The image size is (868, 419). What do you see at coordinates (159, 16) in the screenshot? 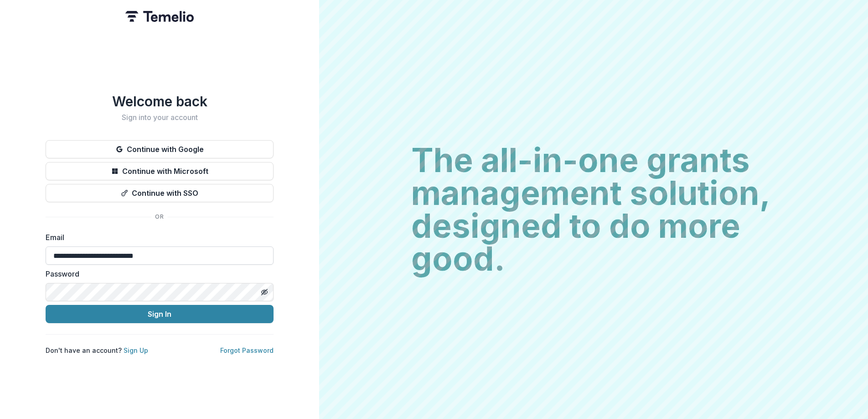
I see `img: Temelio` at bounding box center [159, 16].